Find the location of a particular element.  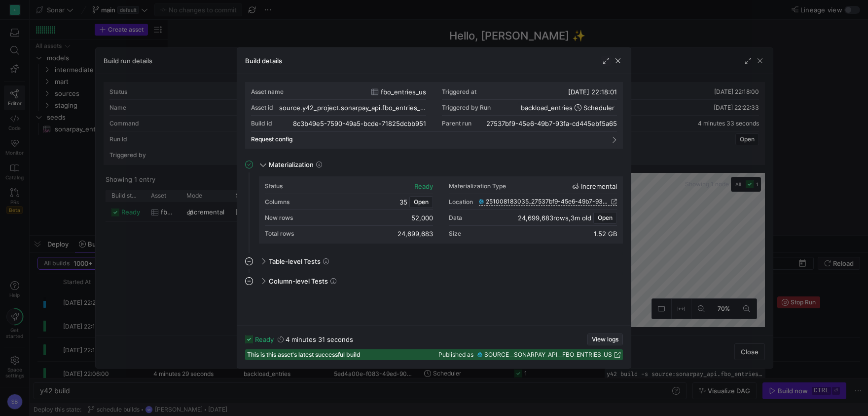

y42-duration: 4 minutes 31 seconds is located at coordinates (319, 339).